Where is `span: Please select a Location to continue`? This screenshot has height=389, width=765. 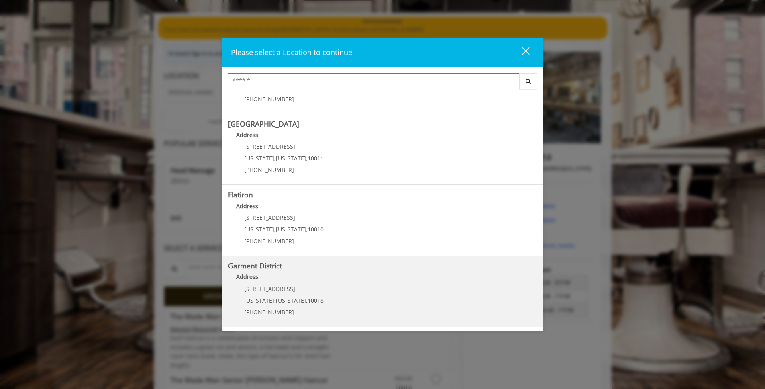 span: Please select a Location to continue is located at coordinates (292, 52).